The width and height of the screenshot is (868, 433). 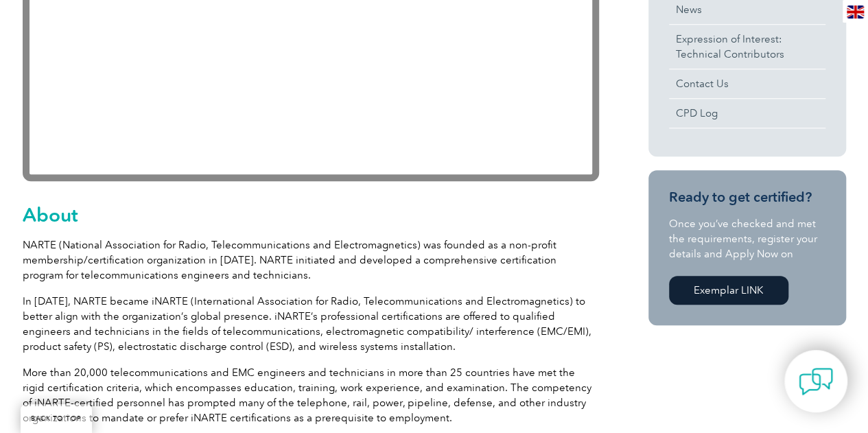 What do you see at coordinates (747, 83) in the screenshot?
I see `a: Contact Us` at bounding box center [747, 83].